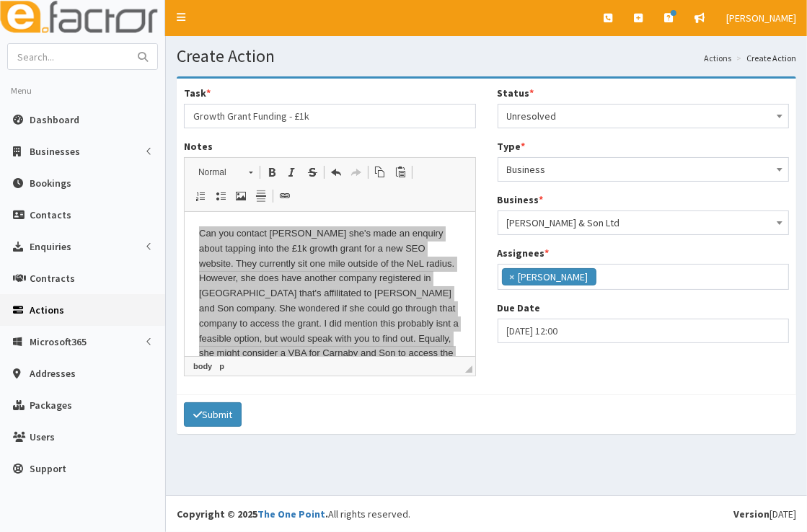 The height and width of the screenshot is (532, 807). Describe the element at coordinates (252, 514) in the screenshot. I see `strong: Copyright © 2025 .` at that location.